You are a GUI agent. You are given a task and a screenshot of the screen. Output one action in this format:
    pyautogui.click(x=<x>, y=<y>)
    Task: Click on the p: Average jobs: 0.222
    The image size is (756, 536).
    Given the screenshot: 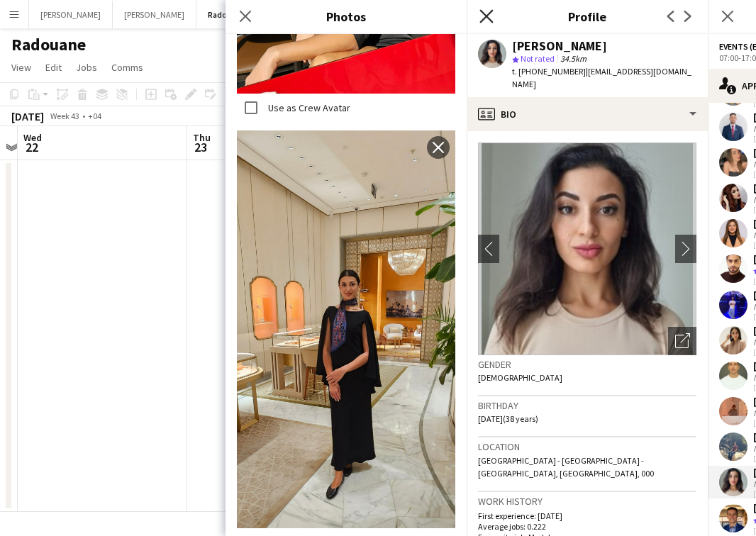 What is the action you would take?
    pyautogui.click(x=587, y=526)
    